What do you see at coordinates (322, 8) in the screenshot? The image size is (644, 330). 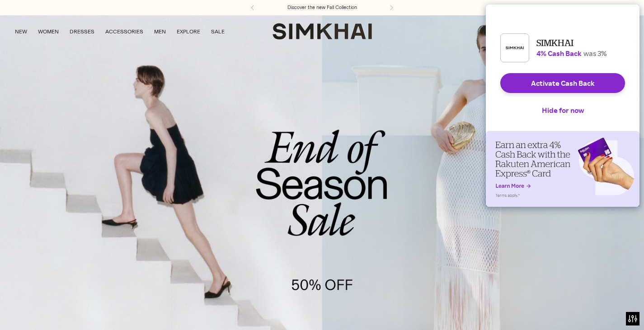 I see `h3: Discover the new Fall Collection` at bounding box center [322, 8].